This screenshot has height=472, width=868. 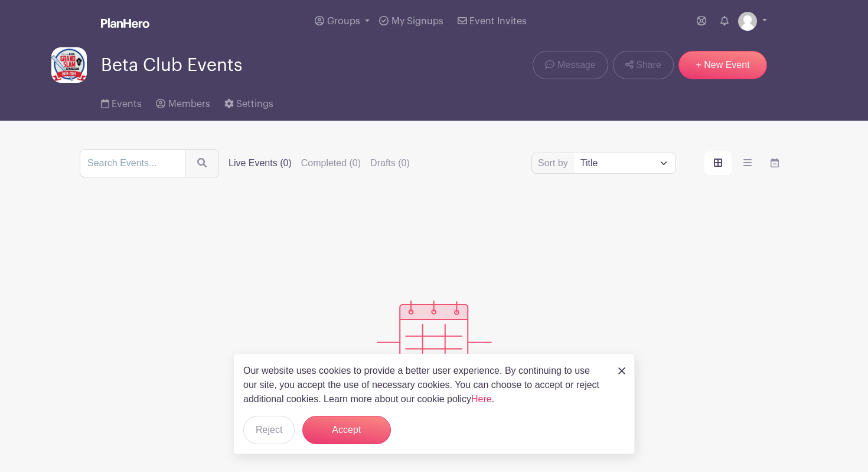 What do you see at coordinates (269, 430) in the screenshot?
I see `button: Reject` at bounding box center [269, 430].